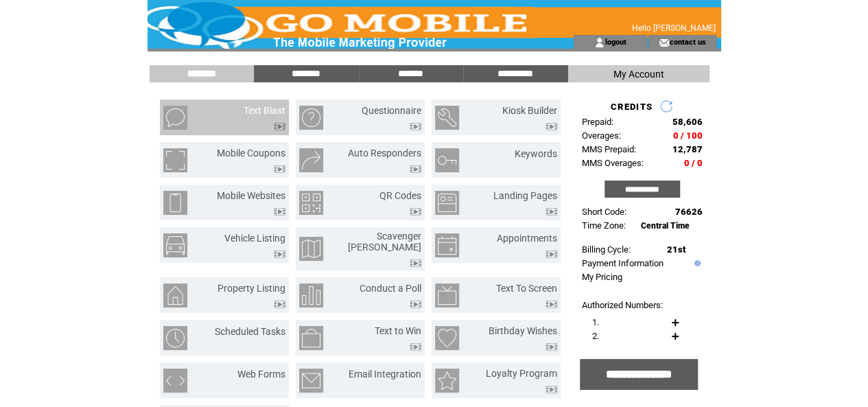 The width and height of the screenshot is (868, 407). What do you see at coordinates (311, 249) in the screenshot?
I see `img: scavenger-hunt.png` at bounding box center [311, 249].